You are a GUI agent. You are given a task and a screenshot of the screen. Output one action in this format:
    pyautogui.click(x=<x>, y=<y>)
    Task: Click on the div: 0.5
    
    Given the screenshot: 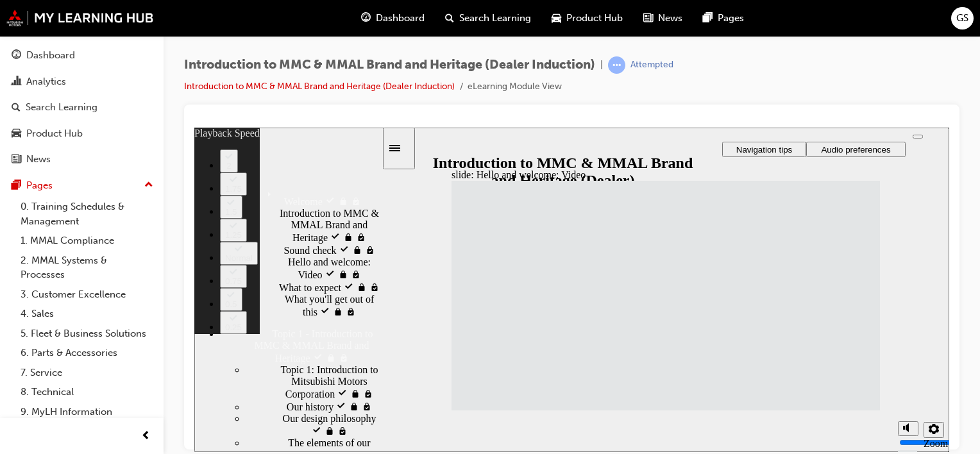 What is the action you would take?
    pyautogui.click(x=36, y=176)
    